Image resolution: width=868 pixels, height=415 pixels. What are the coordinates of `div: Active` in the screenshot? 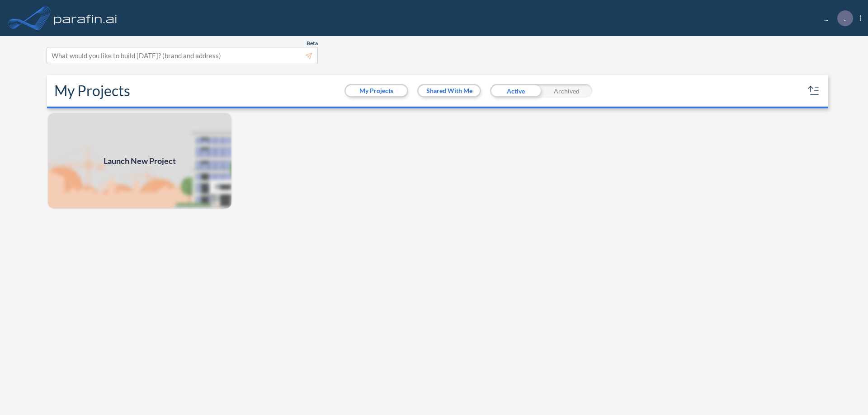 It's located at (515, 91).